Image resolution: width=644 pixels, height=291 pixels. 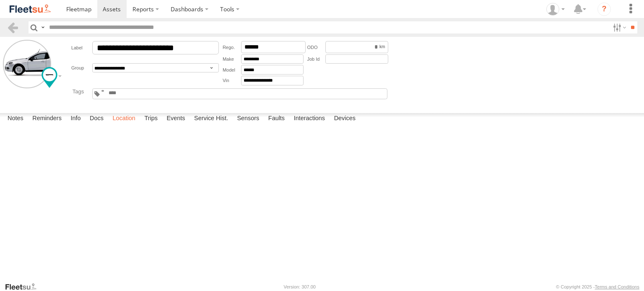 What do you see at coordinates (49, 77) in the screenshot?
I see `div: Change Map Icon` at bounding box center [49, 77].